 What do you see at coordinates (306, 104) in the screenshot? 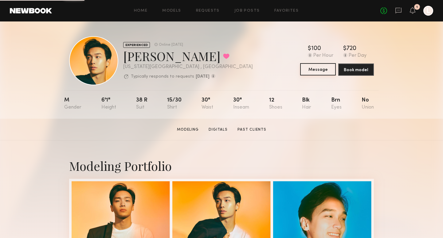
I see `div: Blk` at bounding box center [306, 104].